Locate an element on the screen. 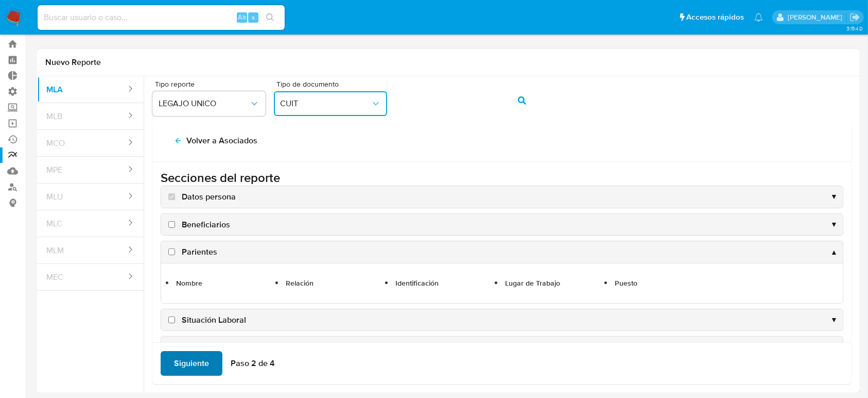  span: s is located at coordinates (253, 17).